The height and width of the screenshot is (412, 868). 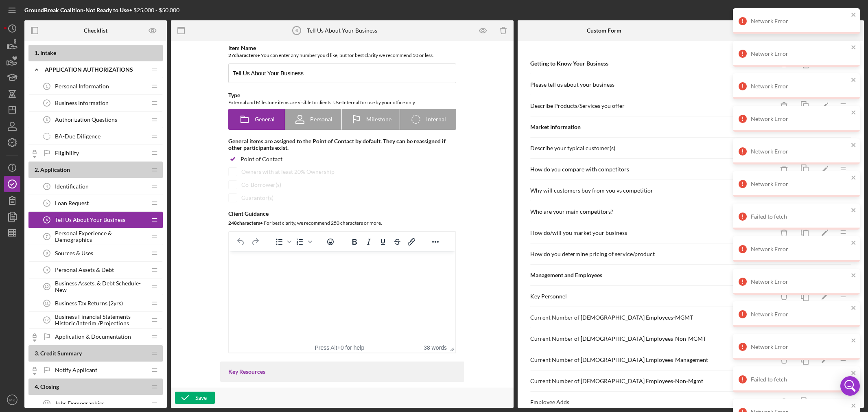 What do you see at coordinates (47, 270) in the screenshot?
I see `tspan: 9` at bounding box center [47, 270].